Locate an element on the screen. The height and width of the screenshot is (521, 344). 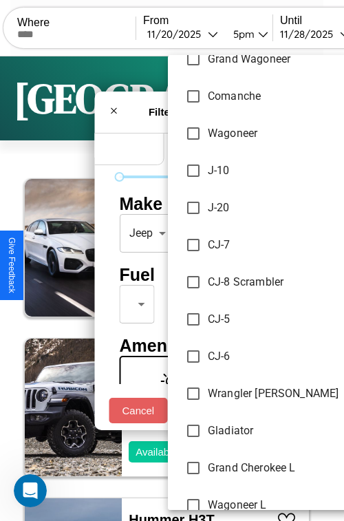
span: Grand Cherokee L is located at coordinates (273, 468).